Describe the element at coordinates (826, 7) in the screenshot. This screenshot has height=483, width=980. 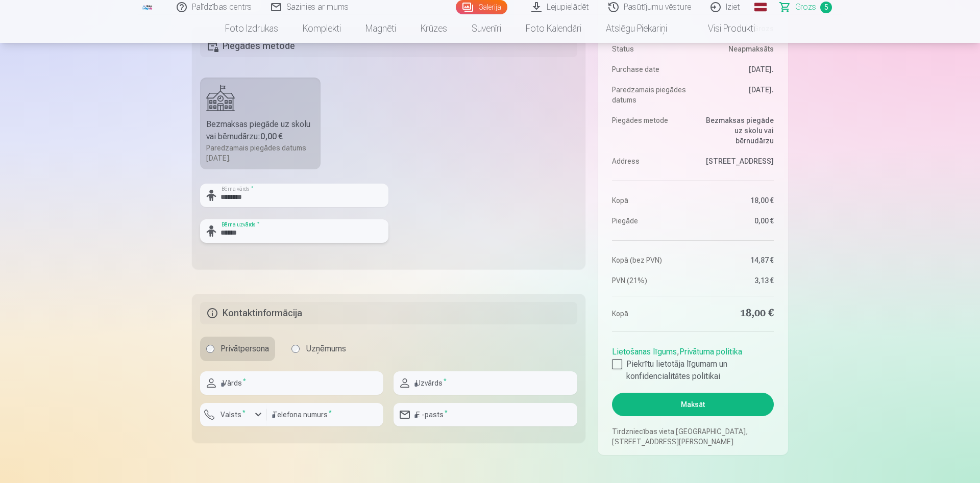
I see `span: 5` at that location.